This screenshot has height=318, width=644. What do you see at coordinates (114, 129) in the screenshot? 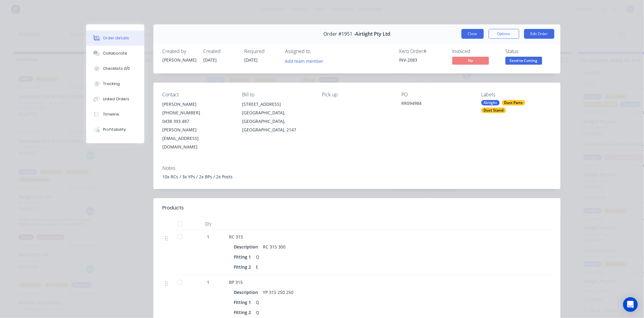
I see `div: Profitability` at bounding box center [114, 129].